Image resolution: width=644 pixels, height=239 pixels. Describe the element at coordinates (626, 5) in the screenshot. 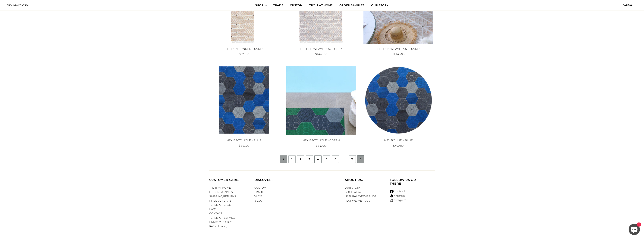

I see `span: Cart` at that location.